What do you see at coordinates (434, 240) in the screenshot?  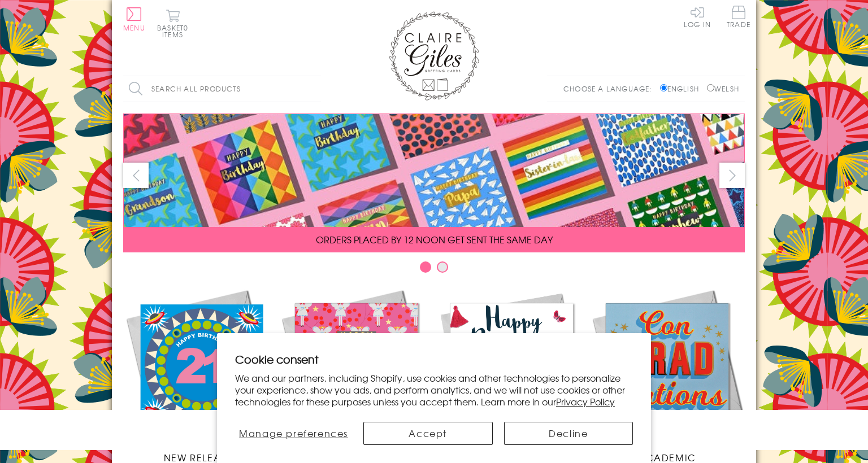 I see `span: ORDERS PLACED BY 12 NOON GET SENT THE SAME DAY` at bounding box center [434, 240].